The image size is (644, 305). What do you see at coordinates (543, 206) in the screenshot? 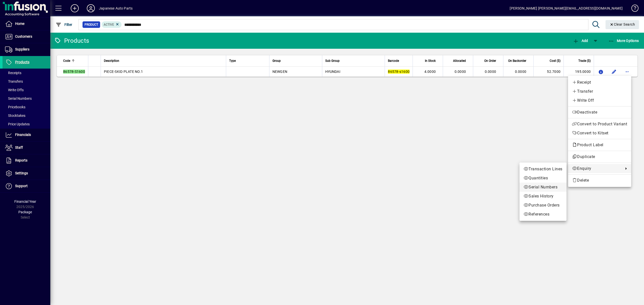
I see `span: Purchase Orders` at bounding box center [543, 206].